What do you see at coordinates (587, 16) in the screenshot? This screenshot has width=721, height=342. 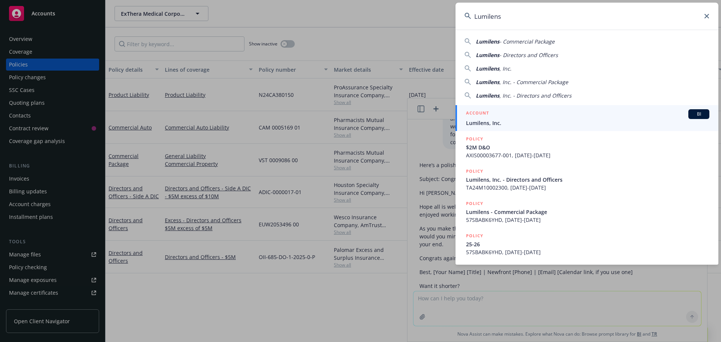 I see `input: Search...` at bounding box center [587, 16].